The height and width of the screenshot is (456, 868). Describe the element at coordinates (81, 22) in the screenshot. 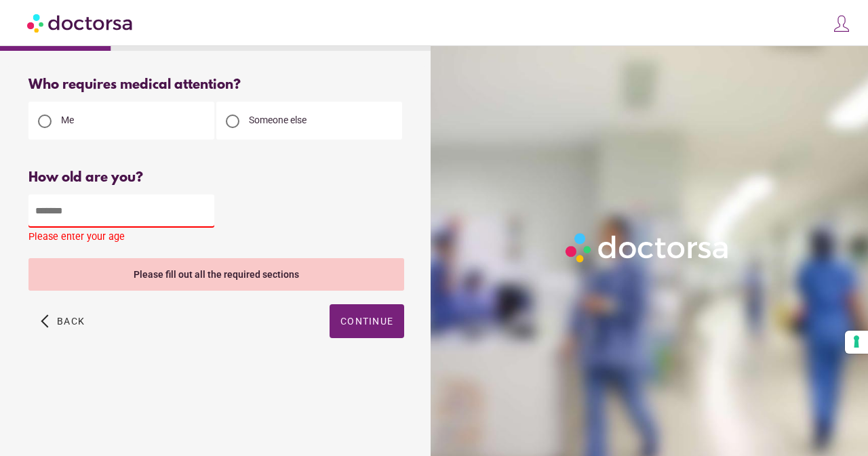

I see `img: Doctorsa.com` at that location.